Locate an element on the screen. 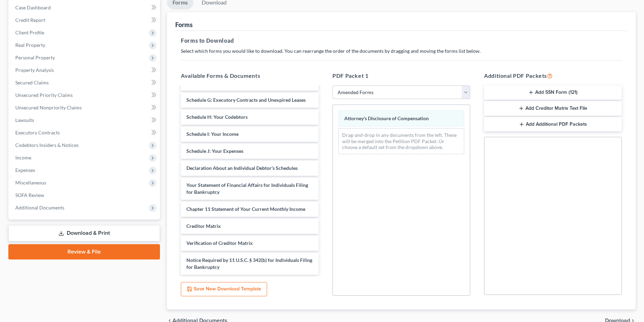 The image size is (644, 322). span: Schedule E/F: Creditors Who Have Unsecured Claims is located at coordinates (244, 83).